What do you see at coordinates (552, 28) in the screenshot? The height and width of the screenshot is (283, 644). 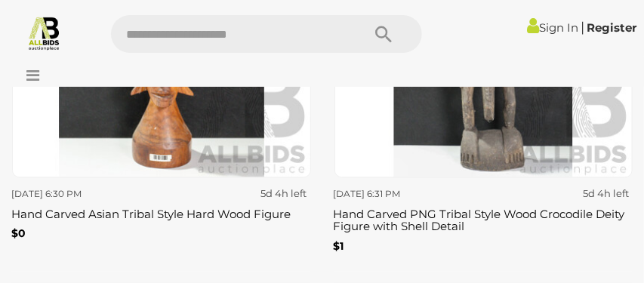 I see `a: Sign In` at bounding box center [552, 28].